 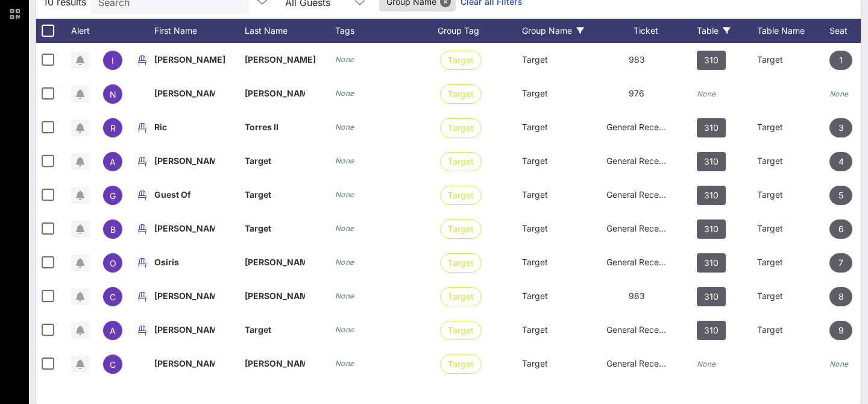 I want to click on div: Ticket, so click(x=652, y=31).